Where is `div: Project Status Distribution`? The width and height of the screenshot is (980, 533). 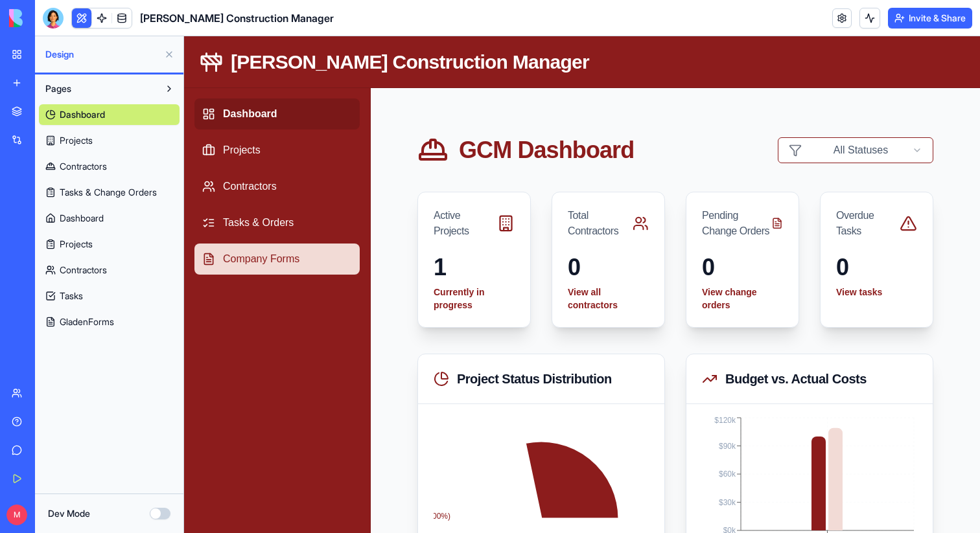
div: Project Status Distribution is located at coordinates (357, 343).